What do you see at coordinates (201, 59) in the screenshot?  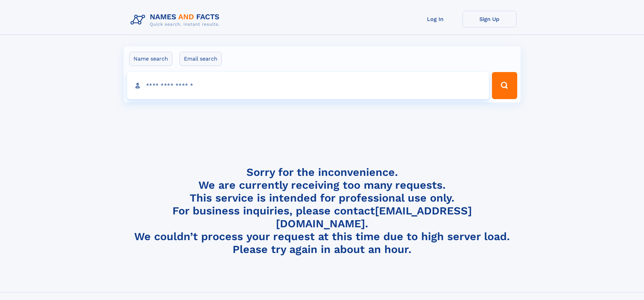 I see `label: Email search` at bounding box center [201, 59].